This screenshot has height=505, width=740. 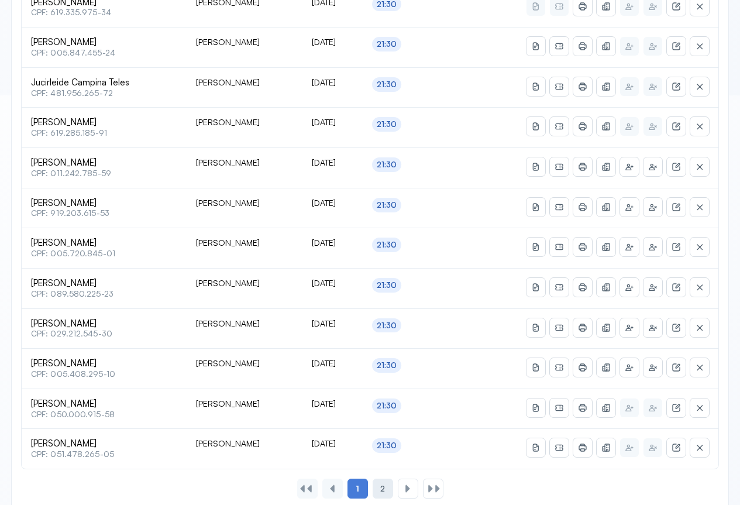 I want to click on span: CPF: 051.478.265-05, so click(x=104, y=454).